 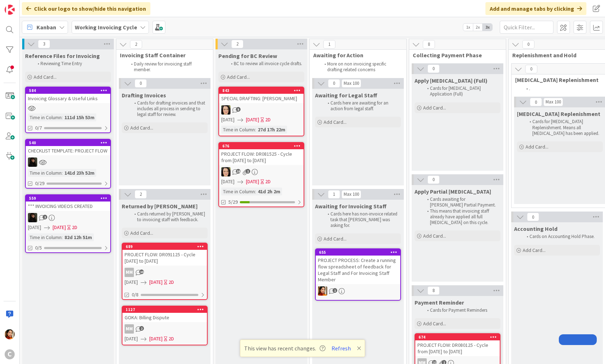 What do you see at coordinates (68, 199) in the screenshot?
I see `div: 559` at bounding box center [68, 199].